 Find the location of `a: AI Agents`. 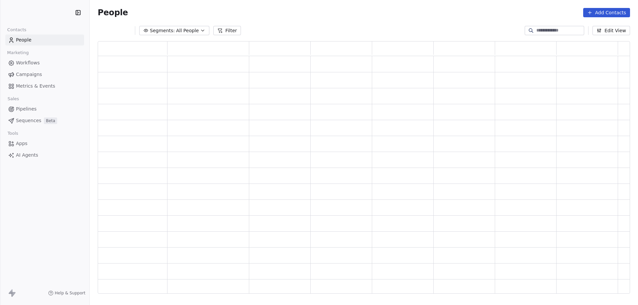

a: AI Agents is located at coordinates (45, 155).